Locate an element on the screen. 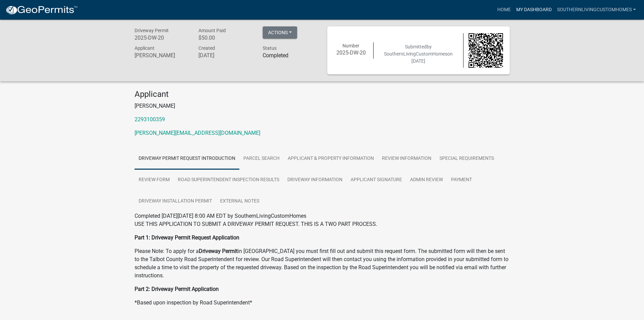  p: *Based upon inspection by Road Superintendent* is located at coordinates (322, 303).